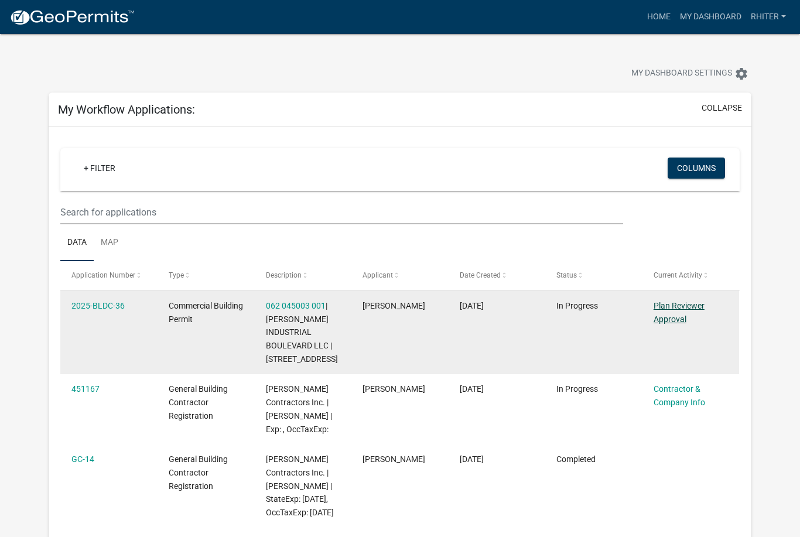 Image resolution: width=800 pixels, height=537 pixels. I want to click on a: 451167, so click(85, 389).